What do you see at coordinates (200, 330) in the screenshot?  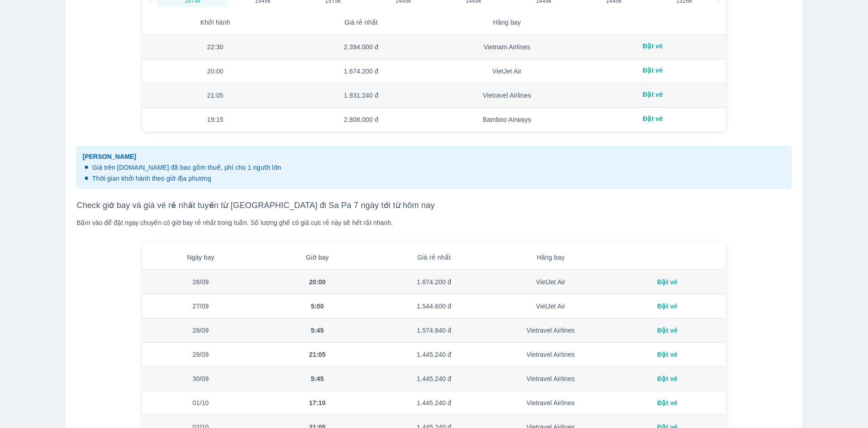 I see `div: 28/09` at bounding box center [200, 330].